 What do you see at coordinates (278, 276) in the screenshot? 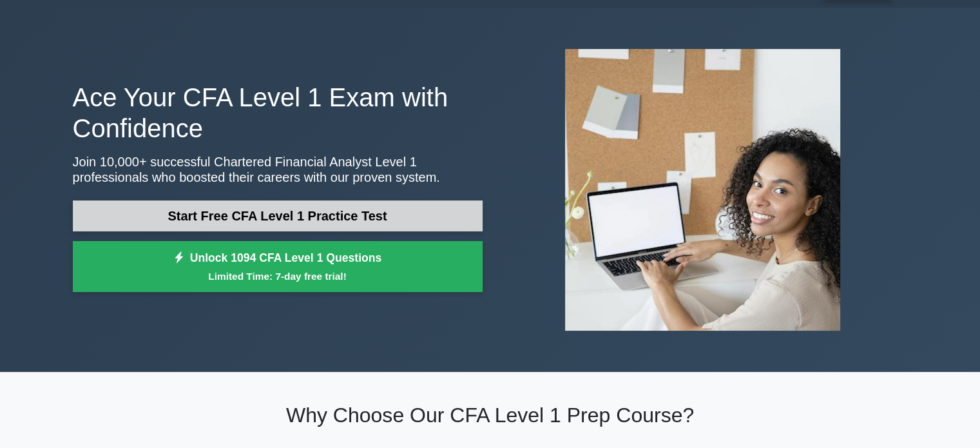
I see `small: Limited Time: 7-day free trial!` at bounding box center [278, 276].